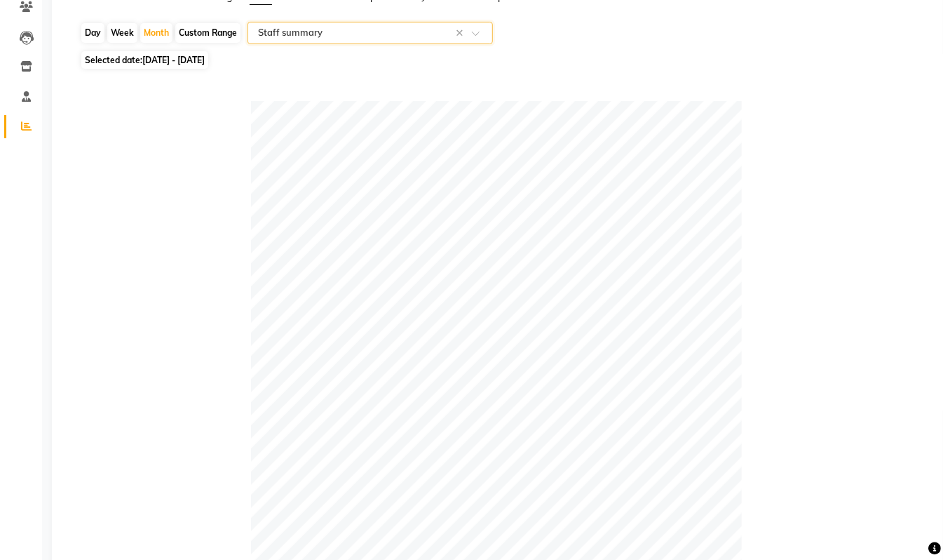 Image resolution: width=943 pixels, height=560 pixels. Describe the element at coordinates (93, 33) in the screenshot. I see `div: Day` at that location.